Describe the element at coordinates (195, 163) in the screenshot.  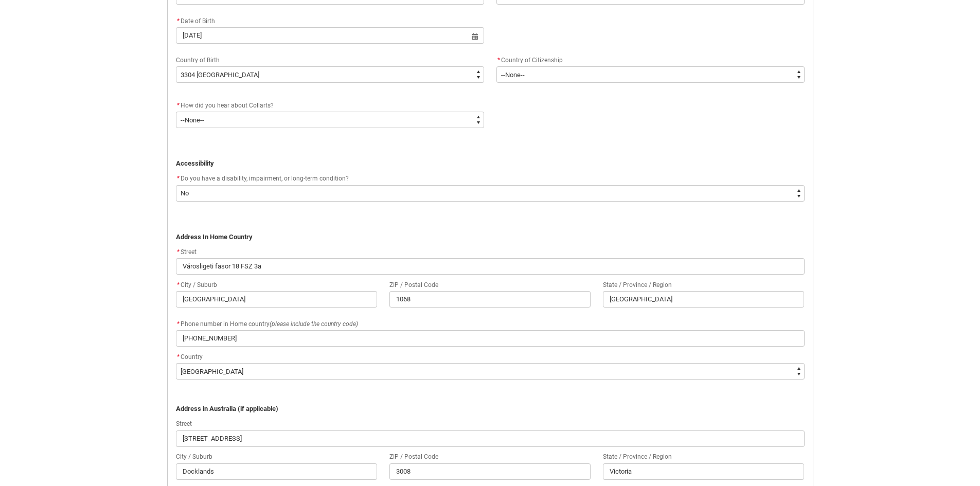
I see `strong: Accessibility` at that location.